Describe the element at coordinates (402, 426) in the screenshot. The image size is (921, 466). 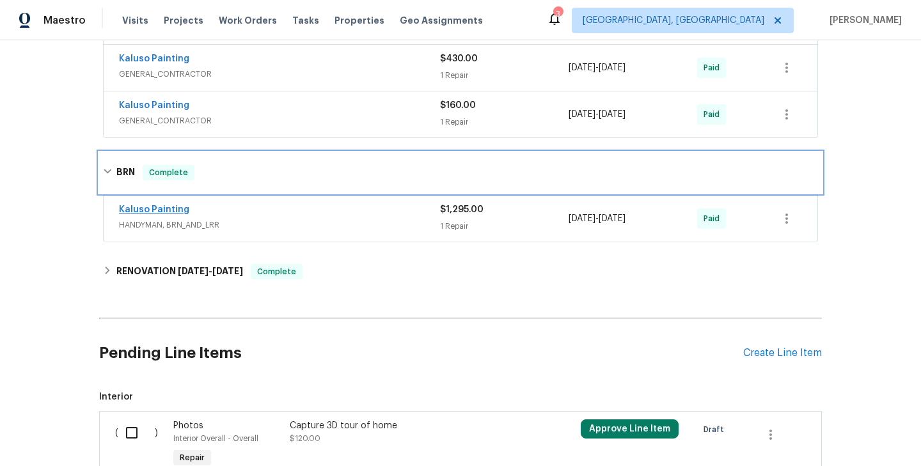
I see `div: Capture 3D tour of home` at that location.